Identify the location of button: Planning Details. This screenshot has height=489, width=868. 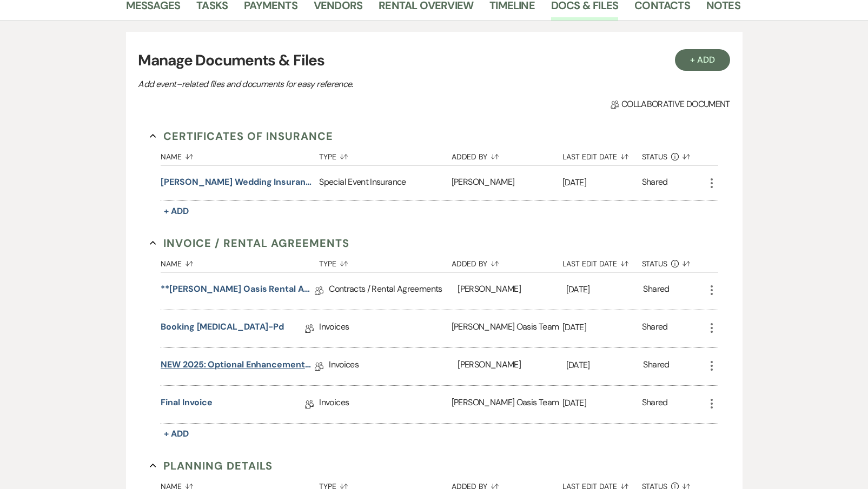
(211, 466).